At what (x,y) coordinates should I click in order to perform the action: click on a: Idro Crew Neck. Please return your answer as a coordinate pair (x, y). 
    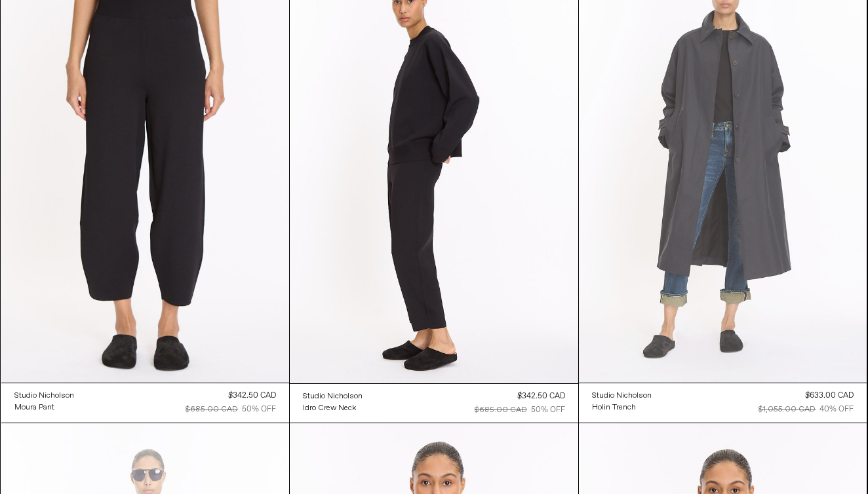
    Looking at the image, I should click on (333, 408).